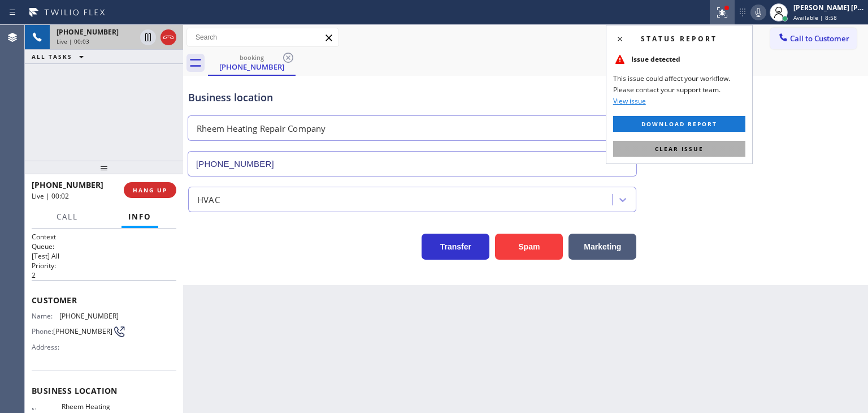 This screenshot has width=868, height=413. What do you see at coordinates (261, 128) in the screenshot?
I see `div: Rheem Heating Repair Company` at bounding box center [261, 128].